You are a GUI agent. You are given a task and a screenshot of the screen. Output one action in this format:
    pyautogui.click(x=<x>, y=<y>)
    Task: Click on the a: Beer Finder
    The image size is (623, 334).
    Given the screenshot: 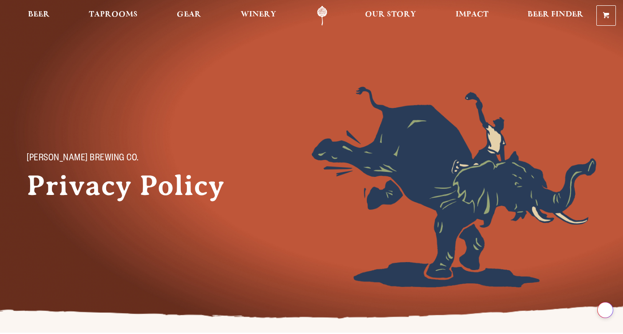 What is the action you would take?
    pyautogui.click(x=556, y=16)
    